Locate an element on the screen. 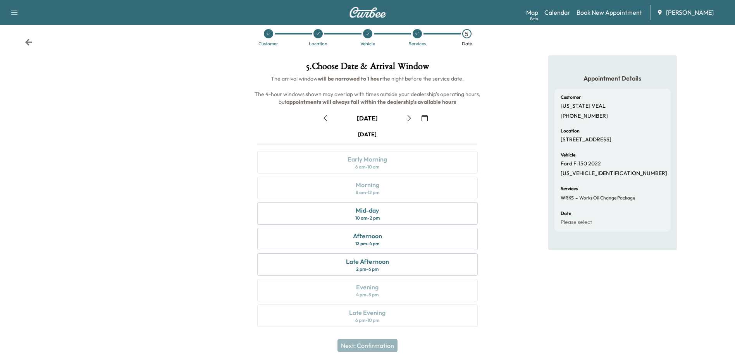 Image resolution: width=735 pixels, height=361 pixels. div: Afternoon is located at coordinates (367, 236).